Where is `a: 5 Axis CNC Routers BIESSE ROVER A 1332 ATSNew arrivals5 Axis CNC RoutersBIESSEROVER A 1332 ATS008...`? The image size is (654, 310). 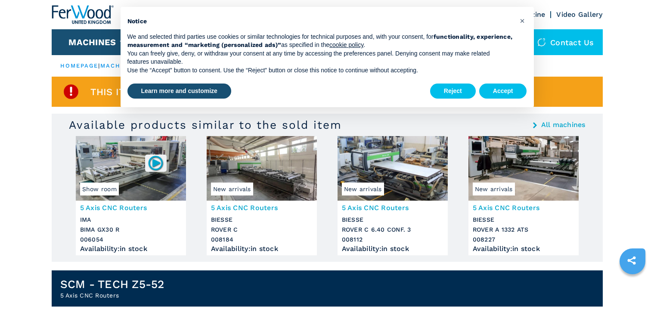 a: 5 Axis CNC Routers BIESSE ROVER A 1332 ATSNew arrivals5 Axis CNC RoutersBIESSEROVER A 1332 ATS008... is located at coordinates (523, 195).